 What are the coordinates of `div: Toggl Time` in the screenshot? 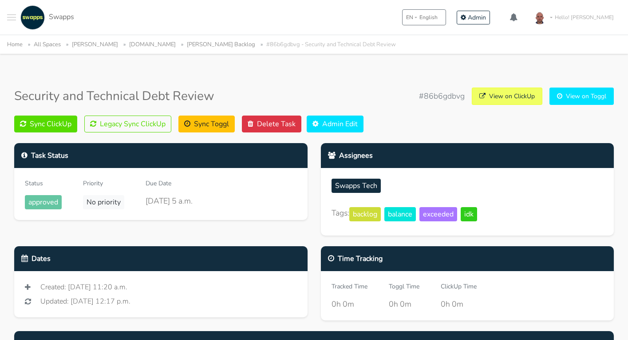 It's located at (404, 286).